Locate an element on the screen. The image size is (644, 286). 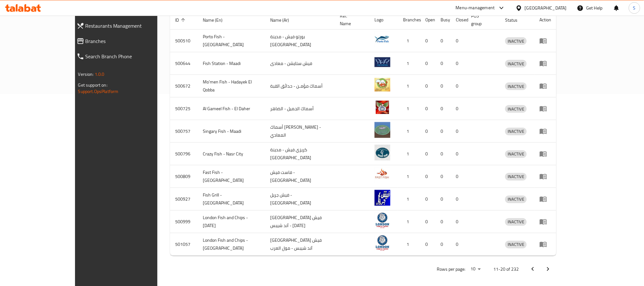
th: Action is located at coordinates (545, 20).